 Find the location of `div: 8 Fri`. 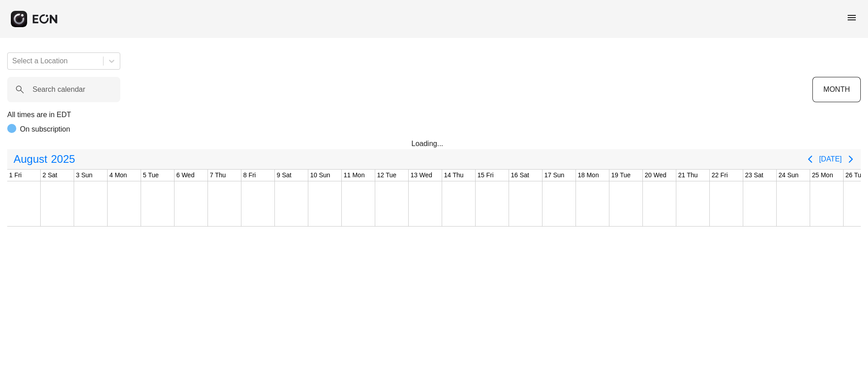

div: 8 Fri is located at coordinates (250, 175).